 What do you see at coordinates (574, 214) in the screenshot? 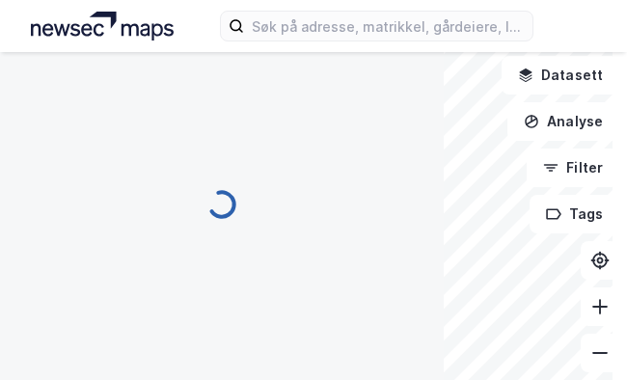
I see `button: Tags` at bounding box center [574, 214].